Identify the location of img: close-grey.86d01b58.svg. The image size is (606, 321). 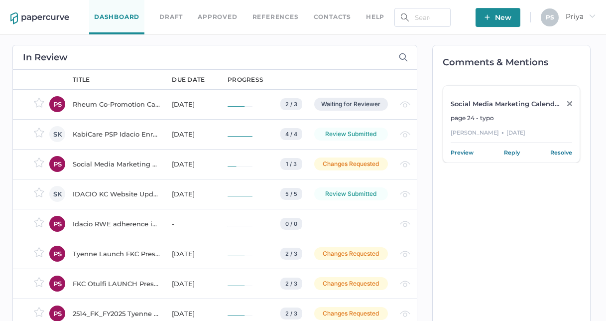
(570, 104).